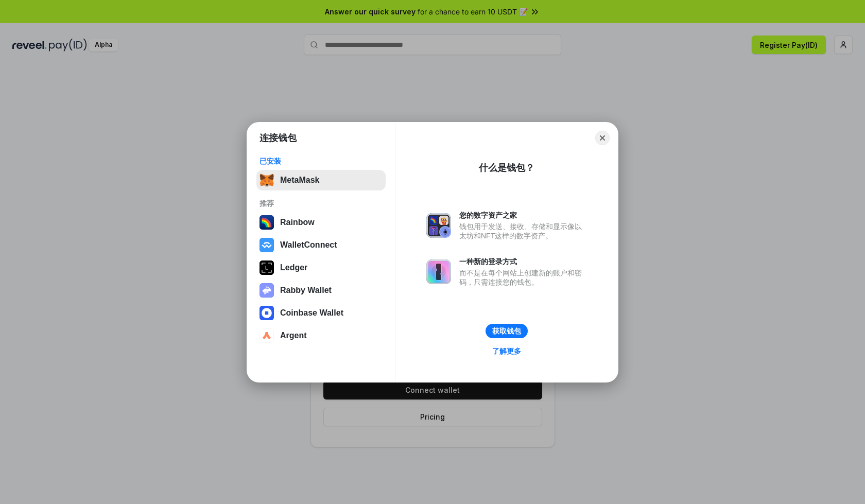 The width and height of the screenshot is (865, 504). Describe the element at coordinates (267, 268) in the screenshot. I see `img: svg+xml,%3Csvg%20xmlns%3D%22http%3A%2F%2Fwww.w3.org%2F2000%2Fsvg%22%20width%3D%2228%22%20height%3...` at that location.